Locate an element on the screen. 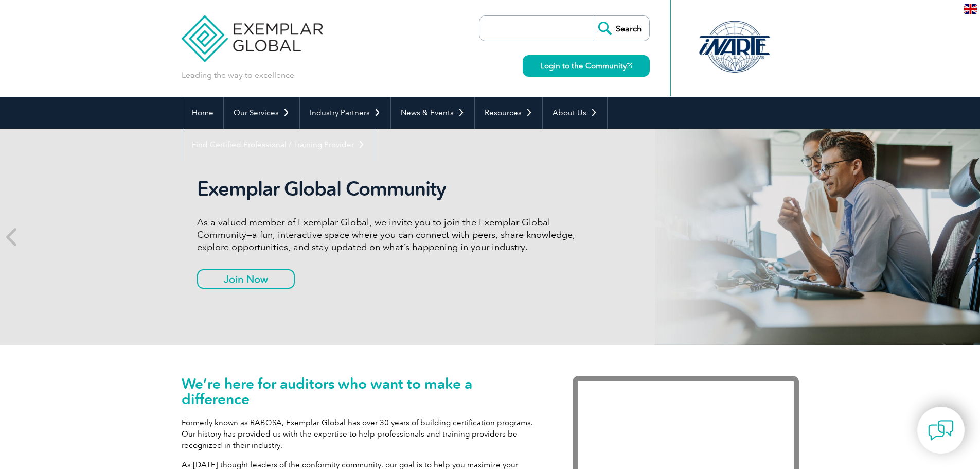 The height and width of the screenshot is (469, 980). p: Leading the way to excellence is located at coordinates (238, 75).